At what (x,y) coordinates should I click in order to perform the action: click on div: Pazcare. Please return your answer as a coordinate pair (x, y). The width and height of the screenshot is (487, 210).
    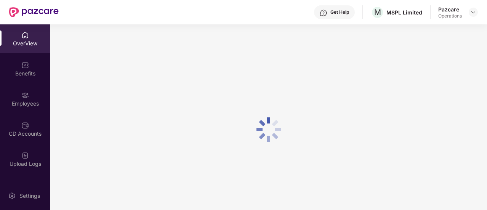
    Looking at the image, I should click on (450, 9).